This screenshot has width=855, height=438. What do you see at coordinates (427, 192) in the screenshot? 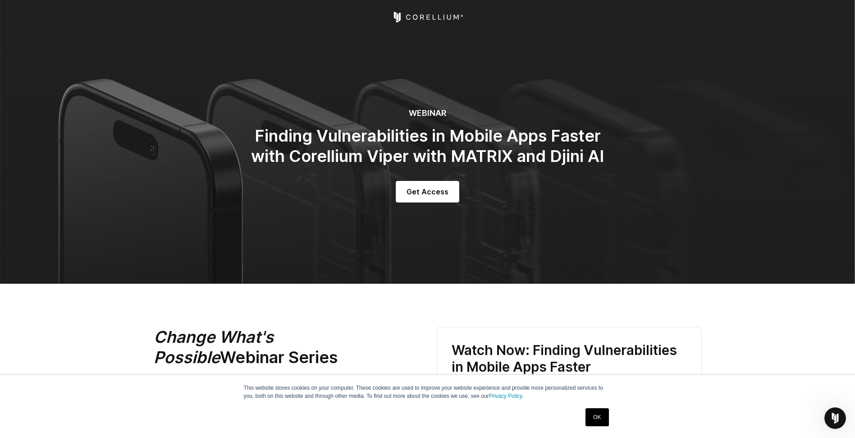
I see `span: Get Access` at bounding box center [427, 192].